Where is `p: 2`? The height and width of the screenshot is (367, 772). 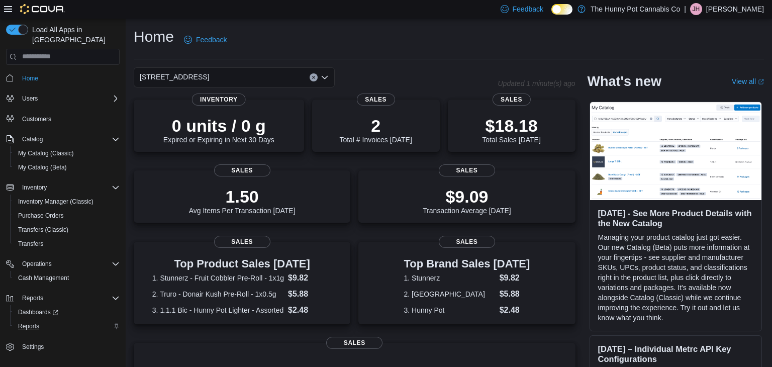 p: 2 is located at coordinates (375, 126).